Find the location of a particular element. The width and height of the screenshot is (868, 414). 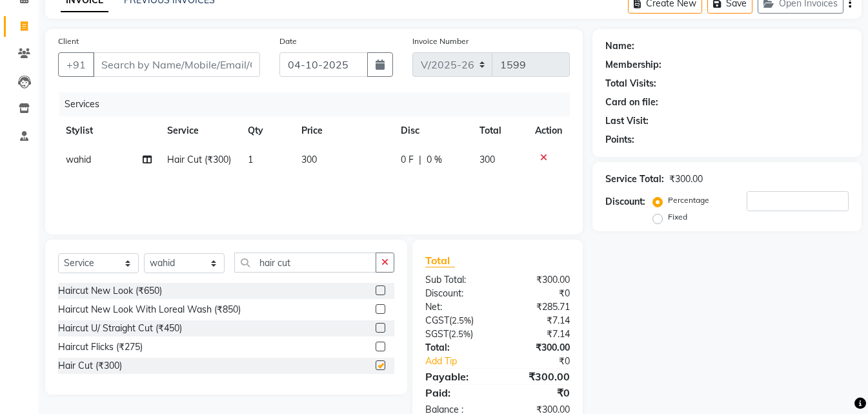

div: Total: is located at coordinates (456, 348).